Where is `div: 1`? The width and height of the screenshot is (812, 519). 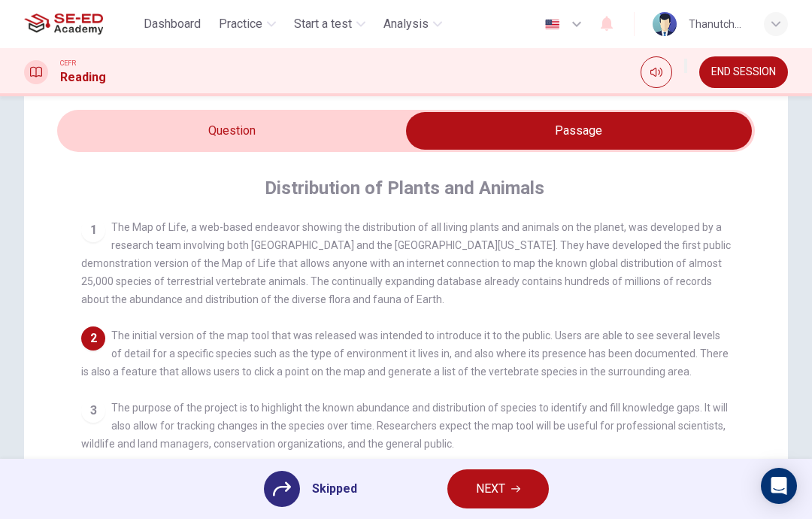
div: 1 is located at coordinates (93, 230).